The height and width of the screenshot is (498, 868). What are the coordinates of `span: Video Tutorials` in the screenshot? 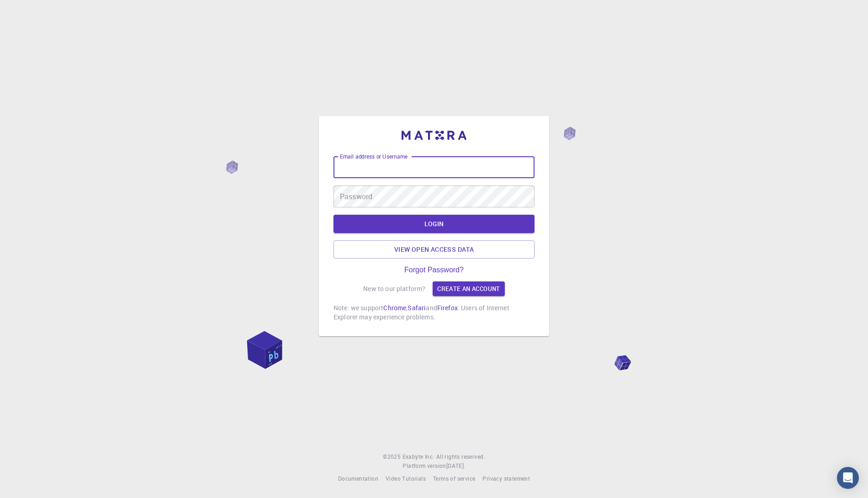 It's located at (406, 478).